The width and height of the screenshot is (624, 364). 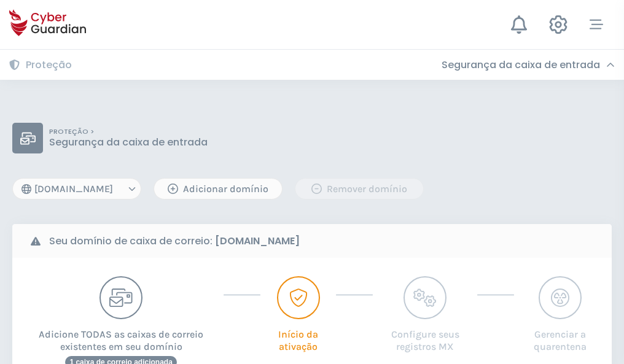 What do you see at coordinates (121, 336) in the screenshot?
I see `p: Adicione TODAS as caixas de correio existentes em seu domínio` at bounding box center [121, 336].